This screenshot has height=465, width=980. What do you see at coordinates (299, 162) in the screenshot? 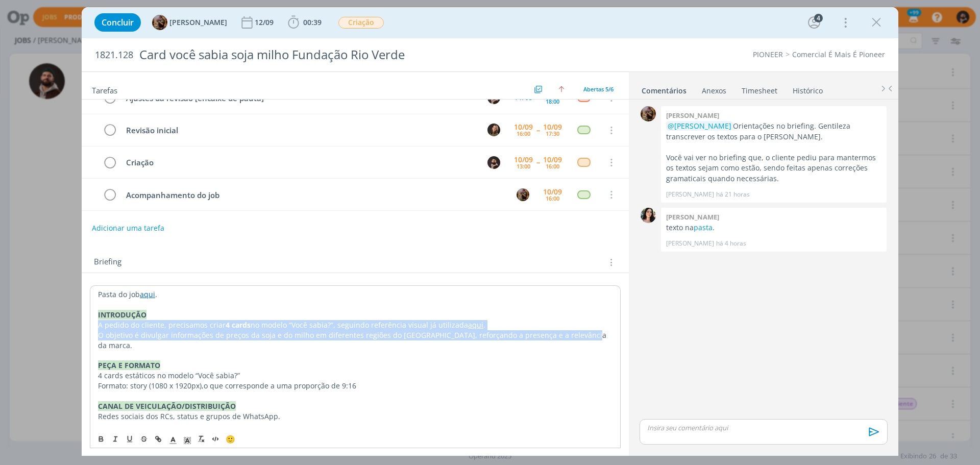
I see `div: Criação` at bounding box center [299, 162].